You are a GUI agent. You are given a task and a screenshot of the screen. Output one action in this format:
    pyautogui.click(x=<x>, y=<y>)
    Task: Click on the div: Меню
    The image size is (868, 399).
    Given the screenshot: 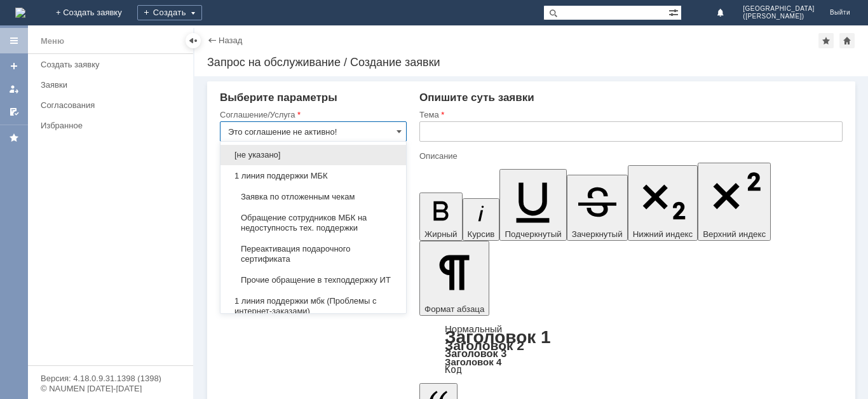 What is the action you would take?
    pyautogui.click(x=52, y=41)
    